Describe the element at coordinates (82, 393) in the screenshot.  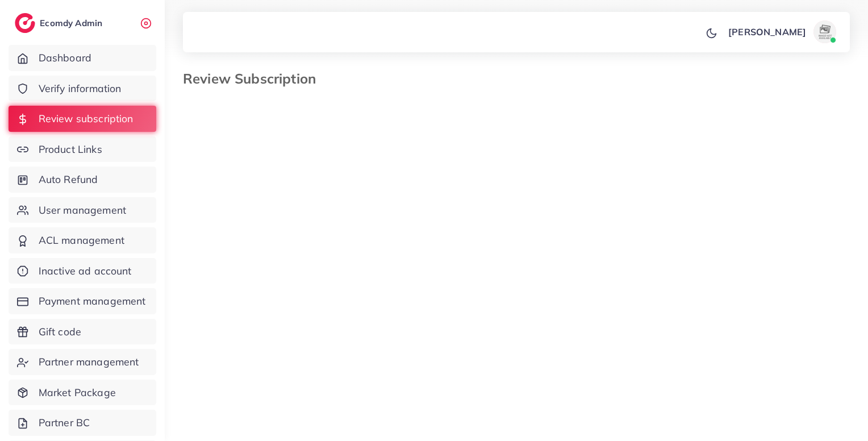
I see `a: Market Package` at that location.